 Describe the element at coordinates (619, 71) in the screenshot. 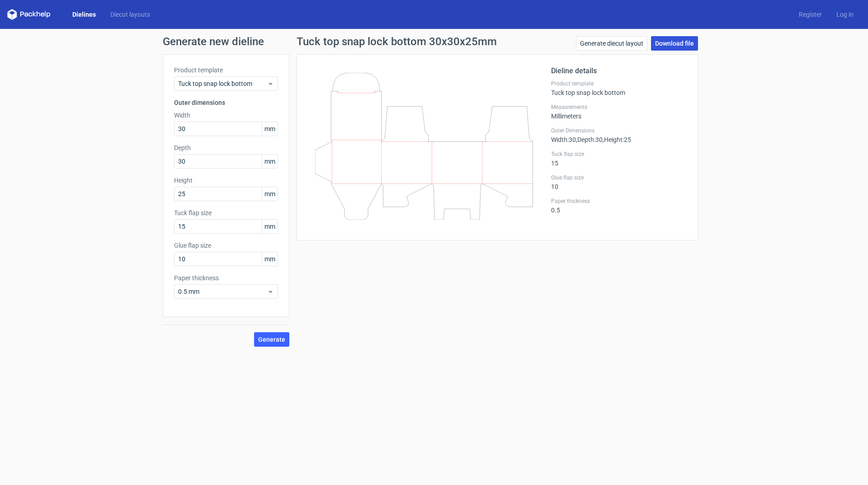

I see `h2: Dieline details` at that location.